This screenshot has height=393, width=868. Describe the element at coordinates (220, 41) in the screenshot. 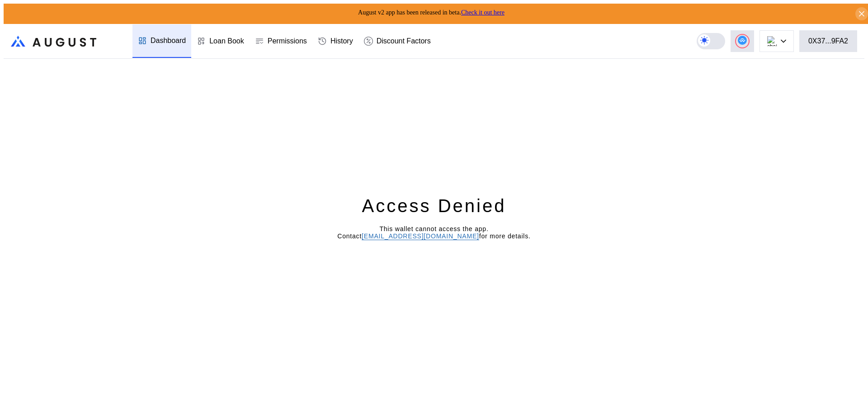

I see `a: Loan Book` at that location.